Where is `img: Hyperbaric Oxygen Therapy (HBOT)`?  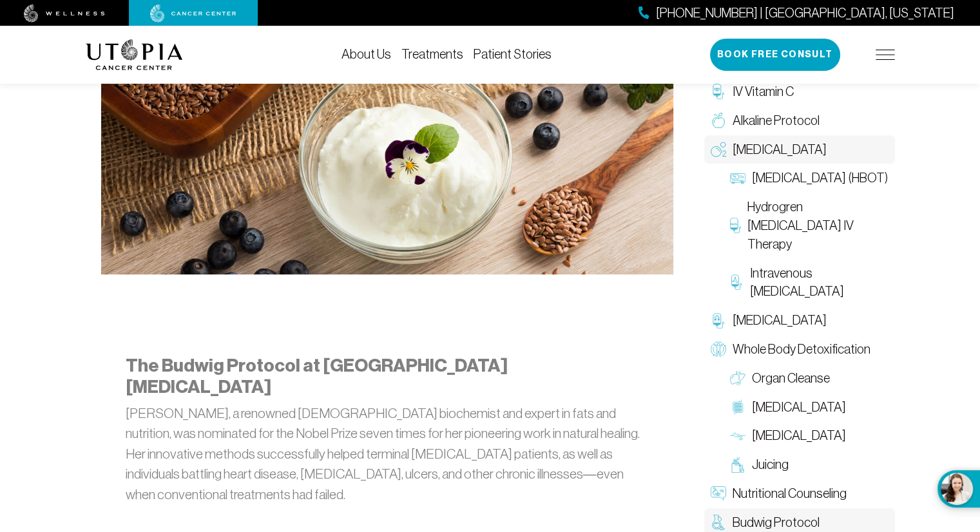 img: Hyperbaric Oxygen Therapy (HBOT) is located at coordinates (738, 178).